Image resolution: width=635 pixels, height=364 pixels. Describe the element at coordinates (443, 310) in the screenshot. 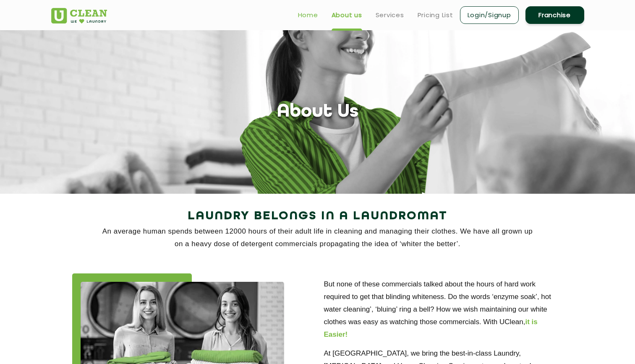

I see `p: But none of these commercials talked about the hours of hard work required to get that blinding w...` at that location.